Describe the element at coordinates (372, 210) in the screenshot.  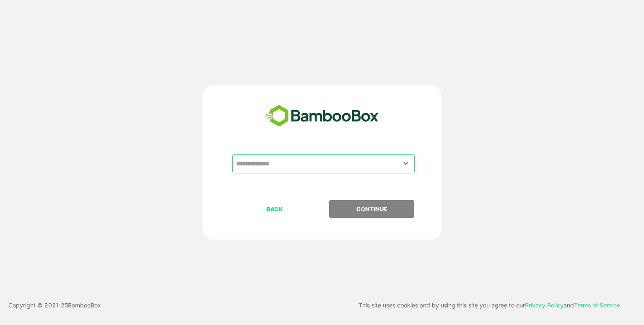
I see `button: CONTINUE` at that location.